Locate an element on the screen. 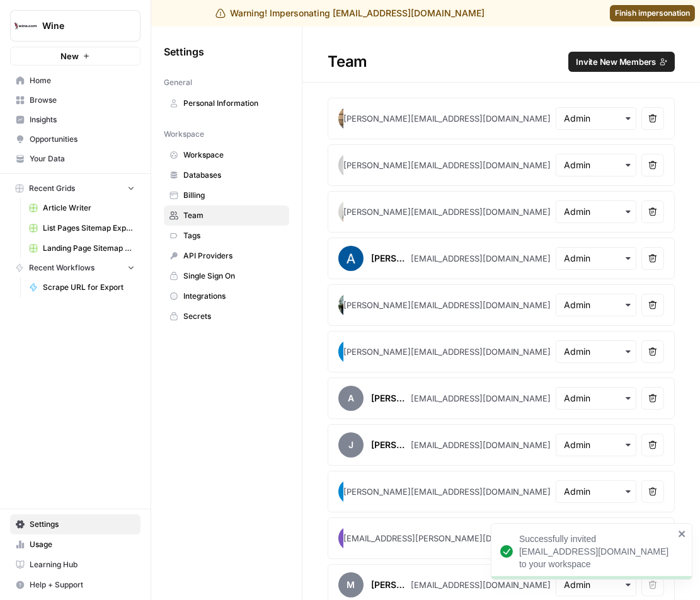 The width and height of the screenshot is (700, 600). a: Browse is located at coordinates (75, 100).